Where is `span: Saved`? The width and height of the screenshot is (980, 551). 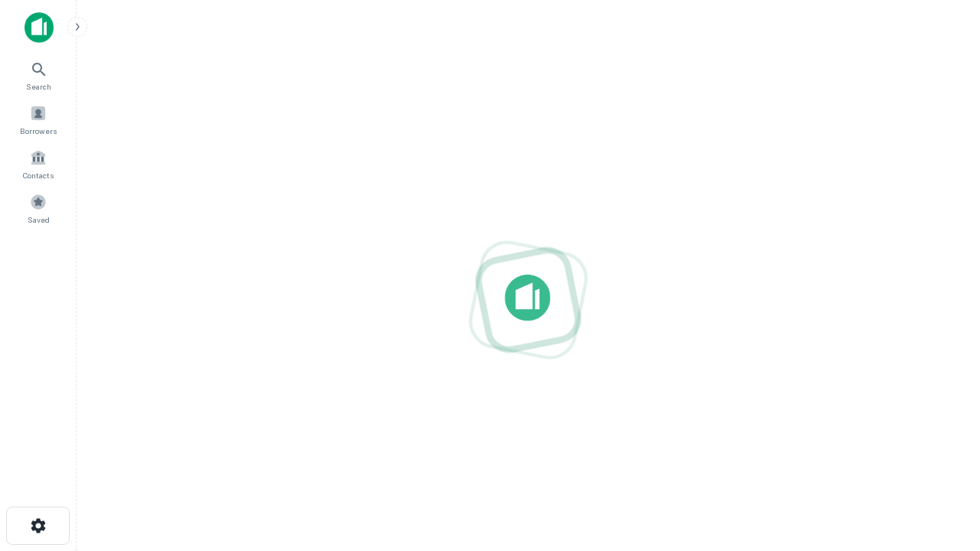 span: Saved is located at coordinates (38, 220).